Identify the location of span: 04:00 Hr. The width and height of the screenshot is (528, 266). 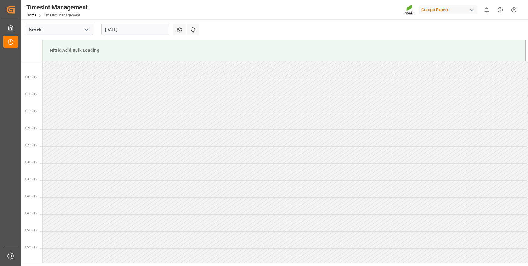
(31, 196).